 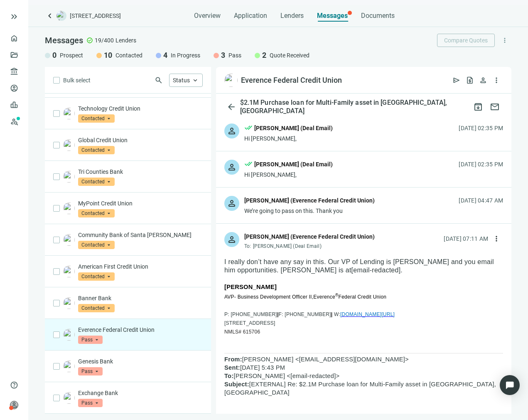 I want to click on span: 0, so click(x=55, y=55).